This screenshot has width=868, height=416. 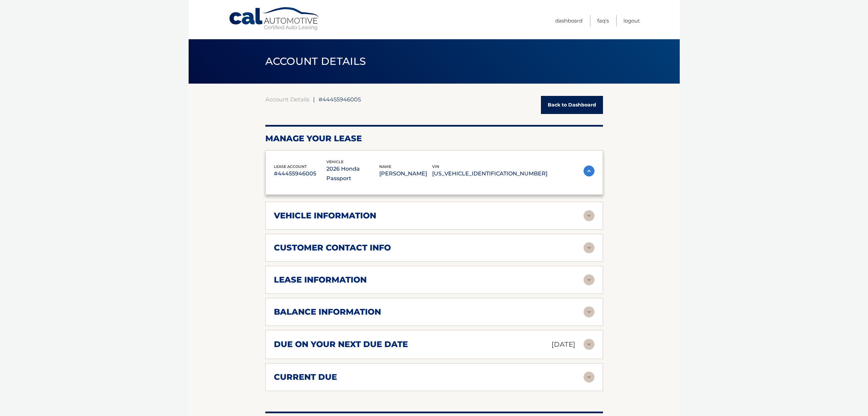 I want to click on h2: vehicle information, so click(x=325, y=216).